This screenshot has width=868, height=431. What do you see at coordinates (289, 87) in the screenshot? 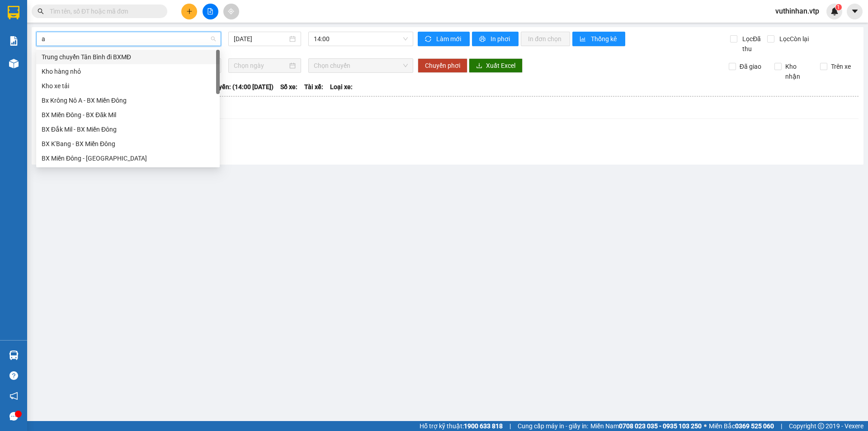
I see `span: Số xe:` at bounding box center [289, 87].